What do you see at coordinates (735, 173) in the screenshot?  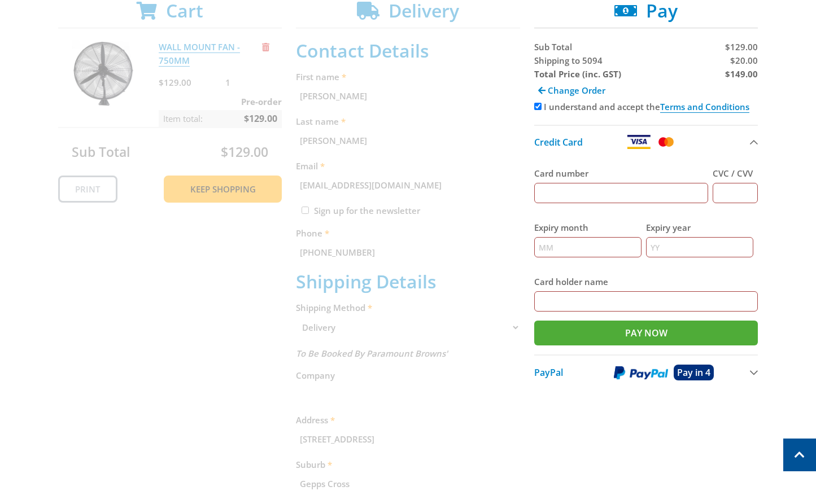 I see `label: CVC / CVV` at bounding box center [735, 173].